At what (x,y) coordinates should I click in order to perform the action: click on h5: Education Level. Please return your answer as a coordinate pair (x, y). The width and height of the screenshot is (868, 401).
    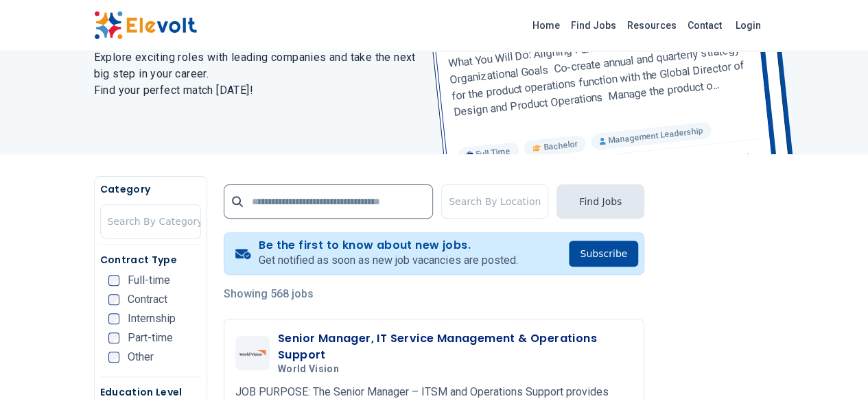
    Looking at the image, I should click on (151, 392).